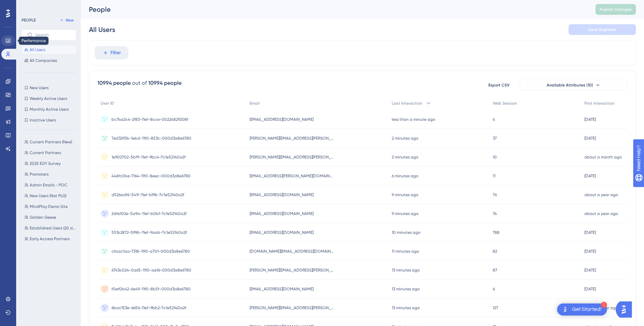 The height and width of the screenshot is (326, 644). What do you see at coordinates (496, 232) in the screenshot?
I see `span: 788` at bounding box center [496, 232].